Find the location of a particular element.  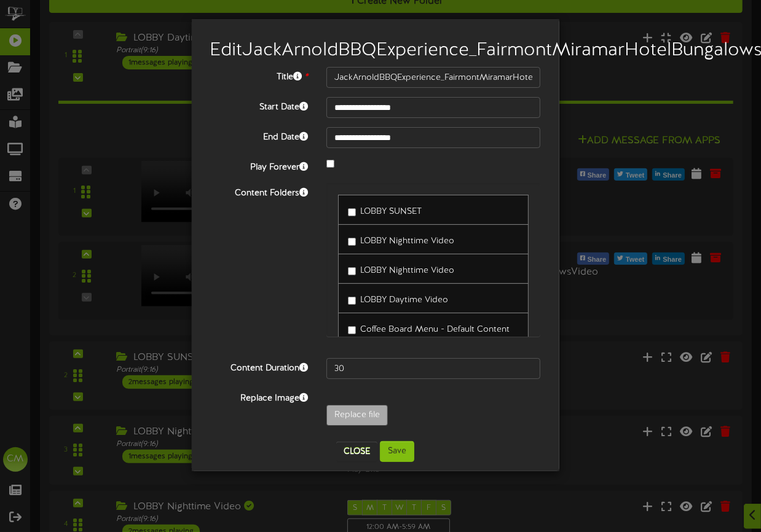

input: 15 is located at coordinates (433, 369).